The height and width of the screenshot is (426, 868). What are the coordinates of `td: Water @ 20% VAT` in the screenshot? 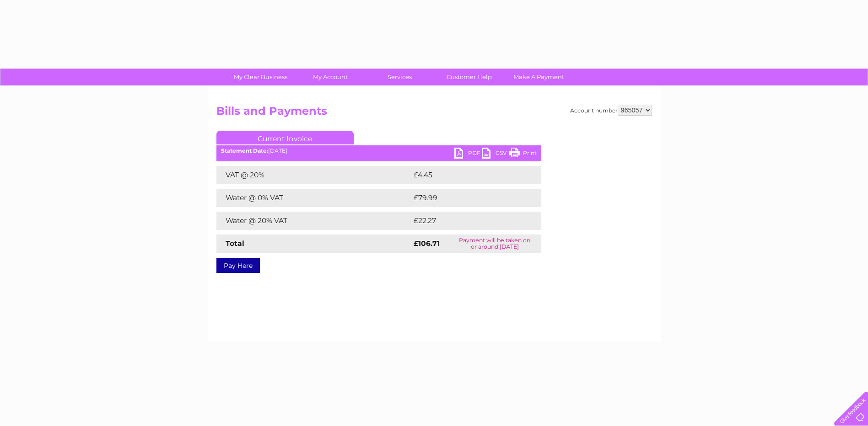 It's located at (314, 221).